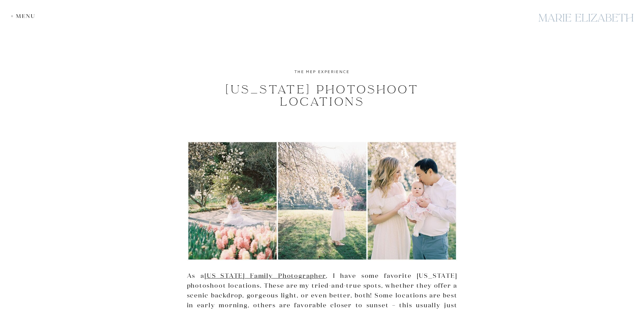  Describe the element at coordinates (322, 71) in the screenshot. I see `a: The MEP Experience` at that location.